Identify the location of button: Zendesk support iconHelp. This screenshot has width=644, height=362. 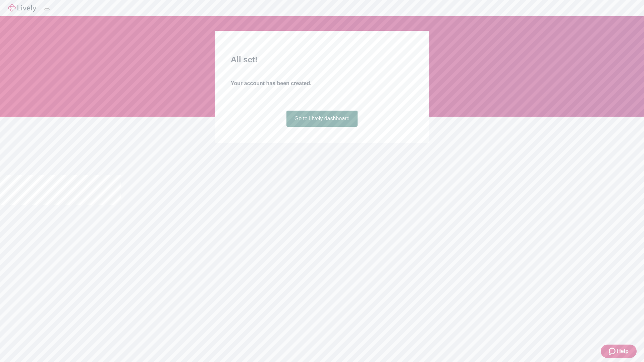
(618, 352).